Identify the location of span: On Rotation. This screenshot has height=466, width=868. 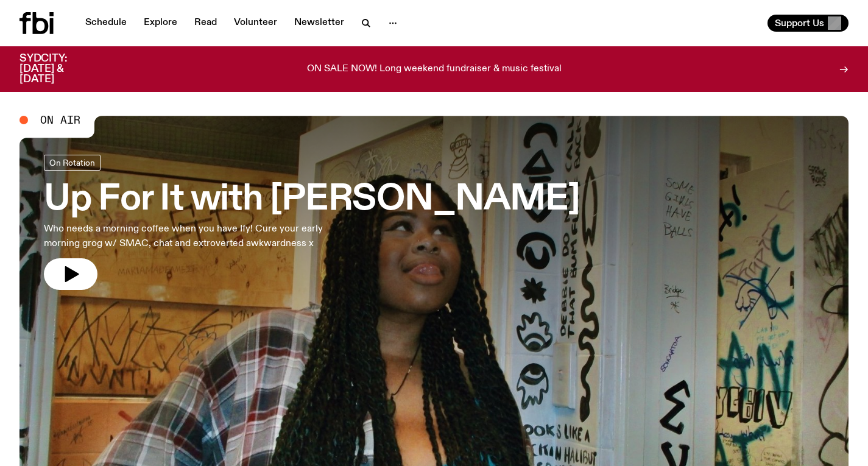
(72, 162).